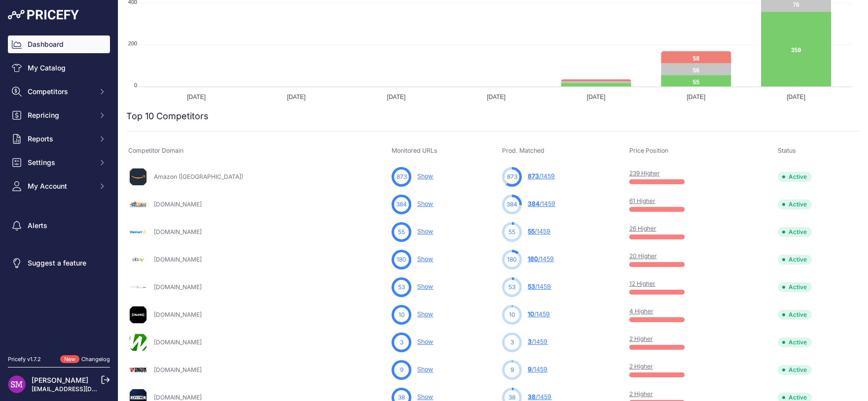 The width and height of the screenshot is (868, 401). Describe the element at coordinates (58, 163) in the screenshot. I see `button: Settings` at that location.